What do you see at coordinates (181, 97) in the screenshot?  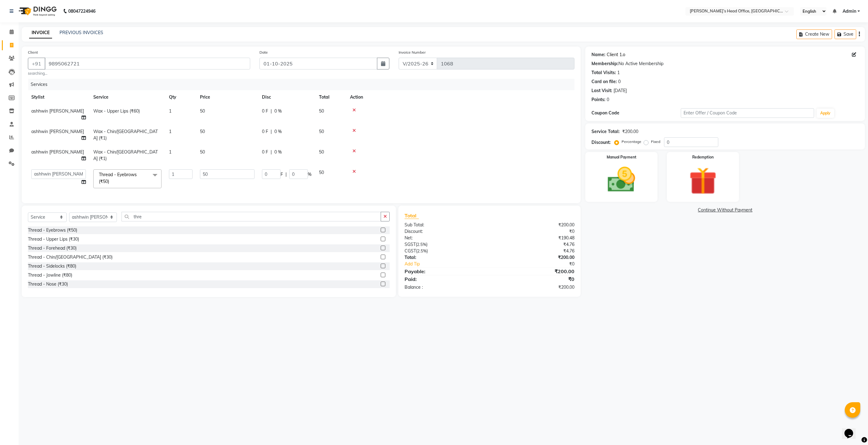 I see `th: Qty` at bounding box center [181, 97].